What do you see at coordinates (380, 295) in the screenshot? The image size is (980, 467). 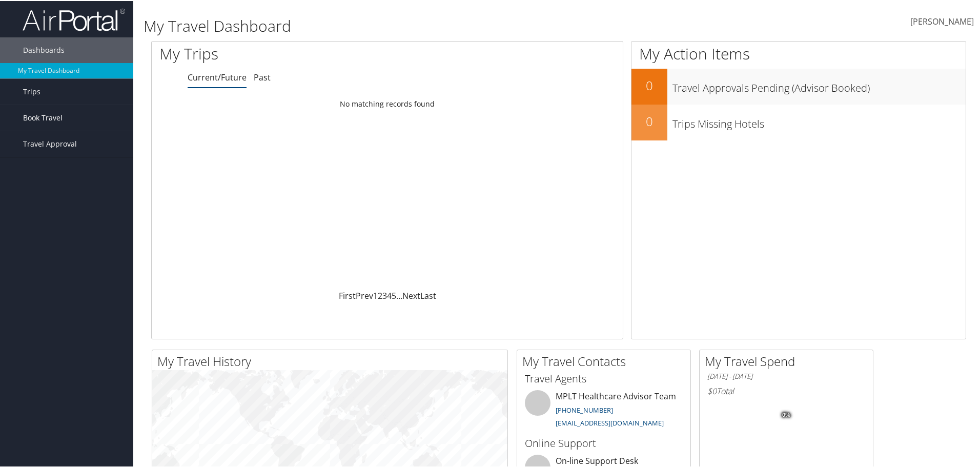 I see `a: 2` at bounding box center [380, 295].